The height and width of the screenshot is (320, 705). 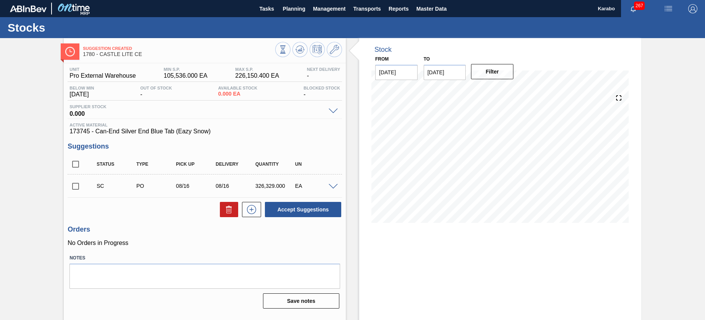 I want to click on h3: Suggestions, so click(x=204, y=146).